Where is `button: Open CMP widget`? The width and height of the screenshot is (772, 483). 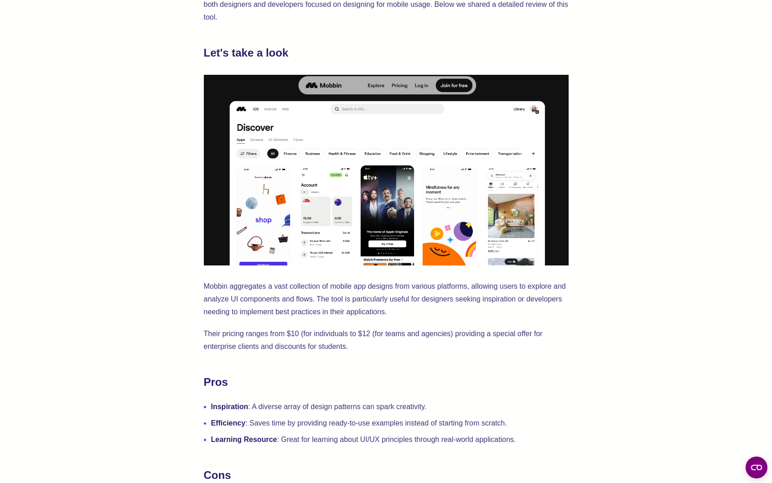 button: Open CMP widget is located at coordinates (756, 467).